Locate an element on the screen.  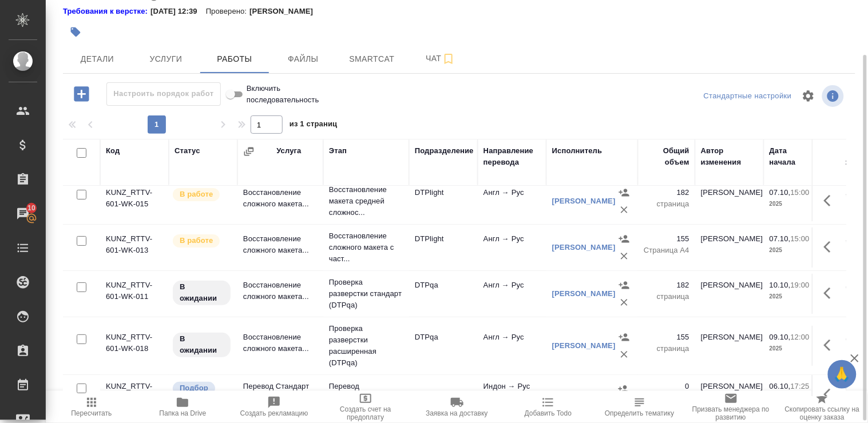
p: 17:25 is located at coordinates (800, 386).